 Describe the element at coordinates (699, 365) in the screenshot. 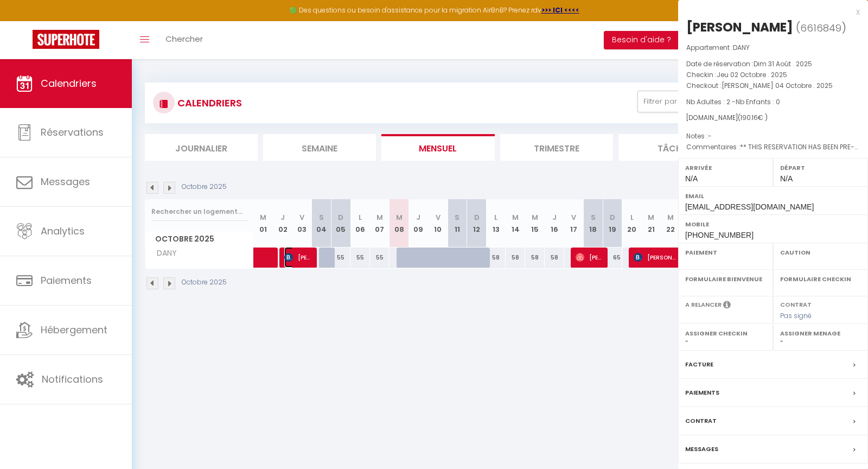

I see `label: Facture` at that location.